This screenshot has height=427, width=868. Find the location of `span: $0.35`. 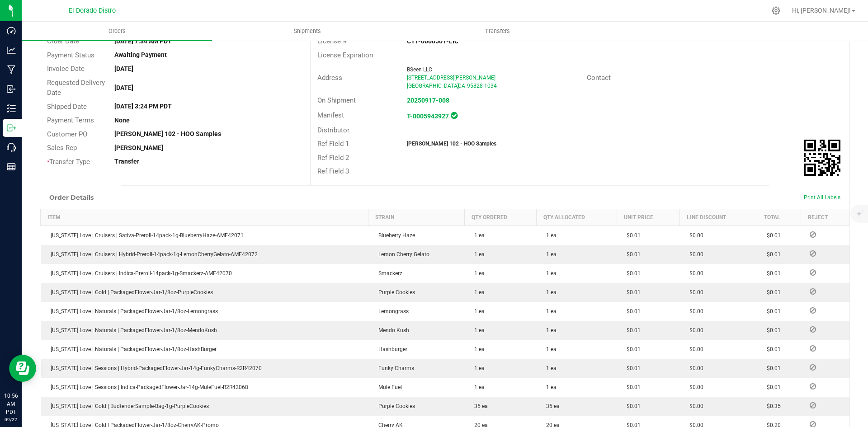

span: $0.35 is located at coordinates (771, 406).